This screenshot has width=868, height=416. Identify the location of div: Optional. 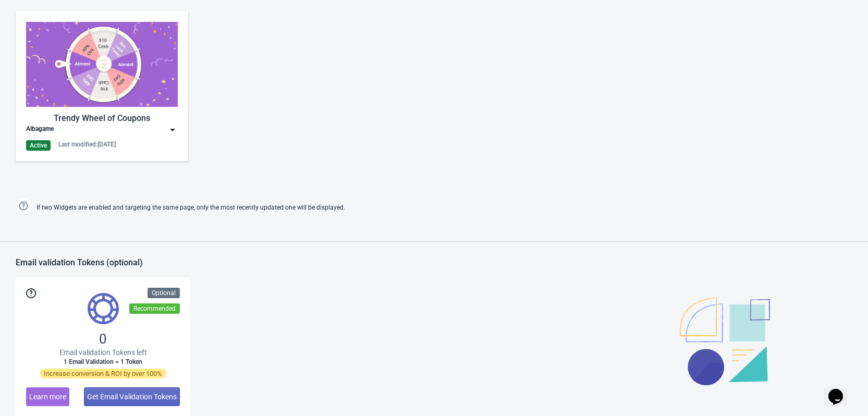
(163, 293).